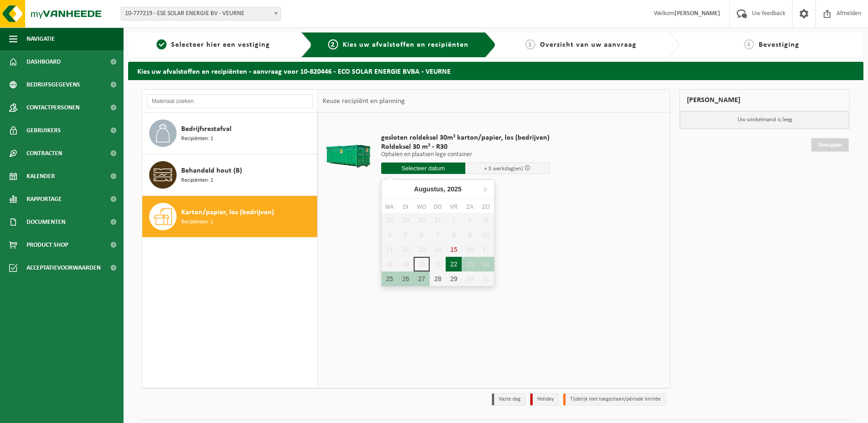 This screenshot has width=868, height=423. Describe the element at coordinates (229, 102) in the screenshot. I see `input: Materiaal zoeken` at that location.